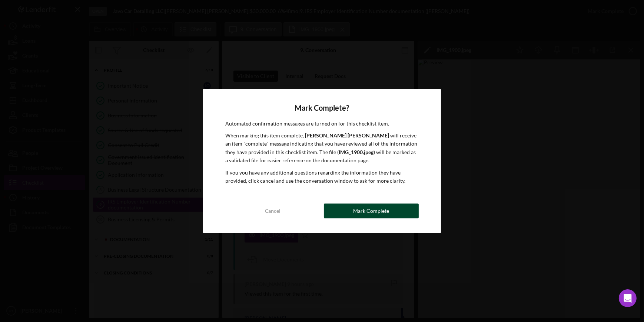 The height and width of the screenshot is (322, 644). I want to click on p: When marking this item complete, will receive an item "complete" message indicating that you have..., so click(322, 148).